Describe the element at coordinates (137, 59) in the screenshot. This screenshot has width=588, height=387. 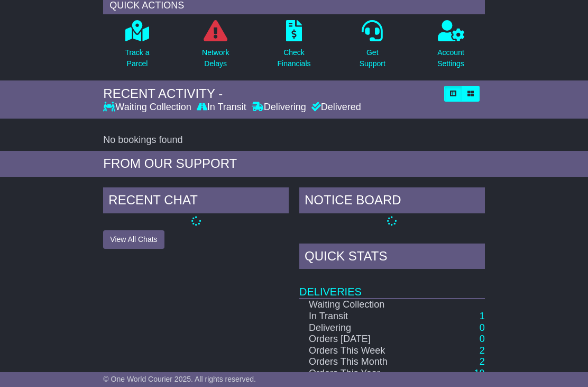
I see `p: Track a Parcel` at that location.